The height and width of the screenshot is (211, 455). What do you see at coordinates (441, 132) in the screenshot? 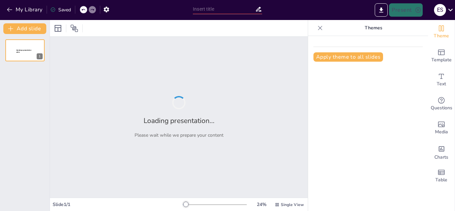
I see `span: Media` at bounding box center [441, 132].